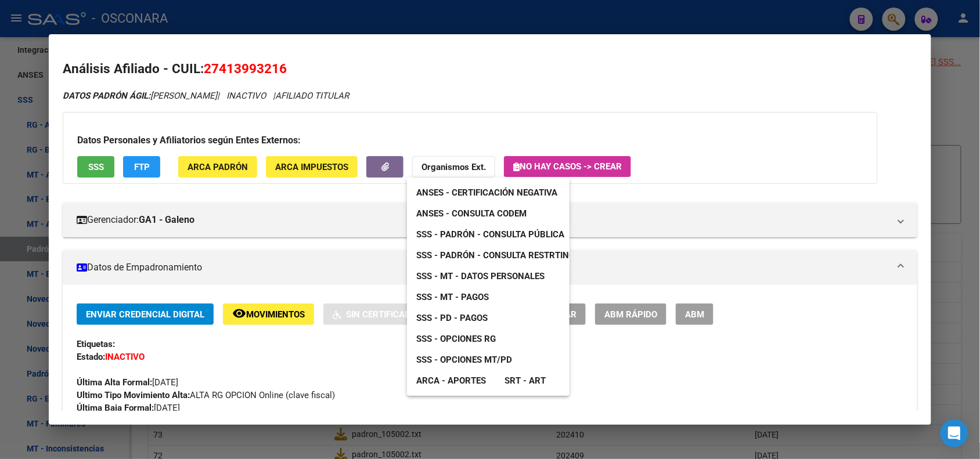 This screenshot has height=459, width=980. Describe the element at coordinates (490, 234) in the screenshot. I see `span: SSS - Padrón - Consulta Pública` at that location.